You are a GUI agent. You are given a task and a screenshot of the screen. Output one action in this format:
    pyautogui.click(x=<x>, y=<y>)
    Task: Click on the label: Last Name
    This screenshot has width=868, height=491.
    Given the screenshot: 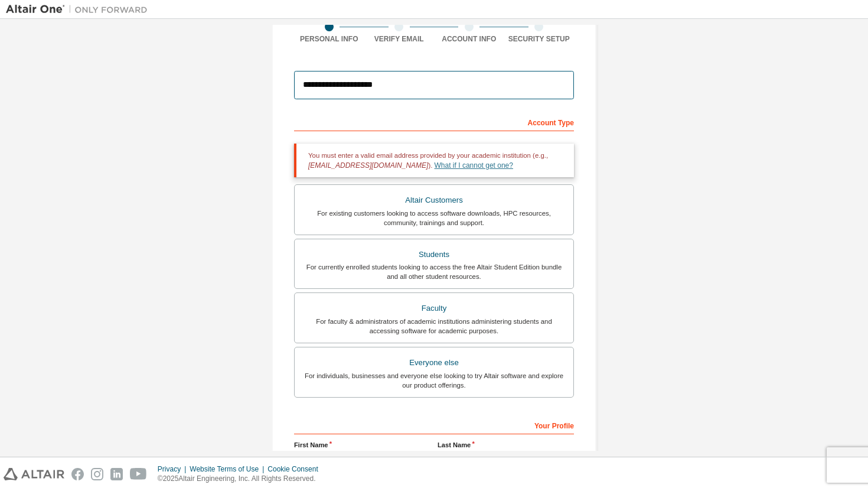 What is the action you would take?
    pyautogui.click(x=506, y=445)
    